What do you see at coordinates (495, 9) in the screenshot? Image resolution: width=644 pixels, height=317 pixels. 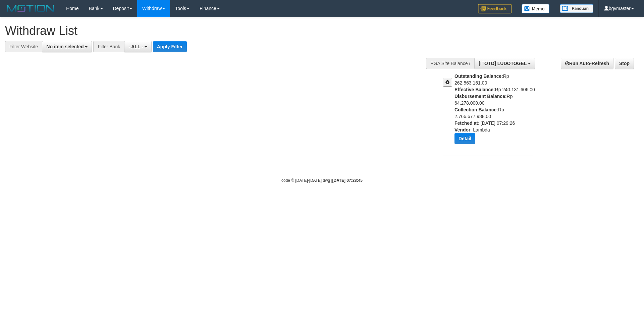 I see `img: Feedback.jpg` at bounding box center [495, 9].